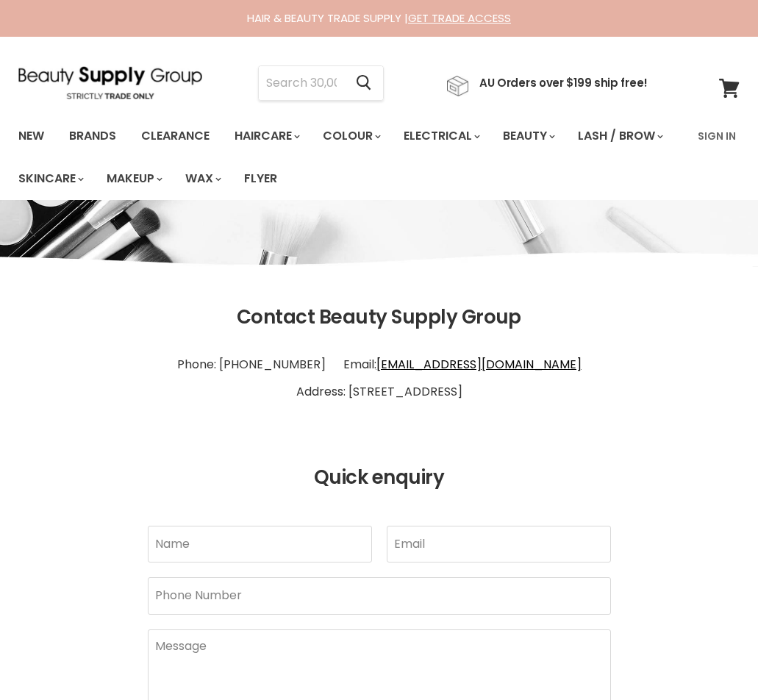  Describe the element at coordinates (260, 179) in the screenshot. I see `a: Flyer` at that location.